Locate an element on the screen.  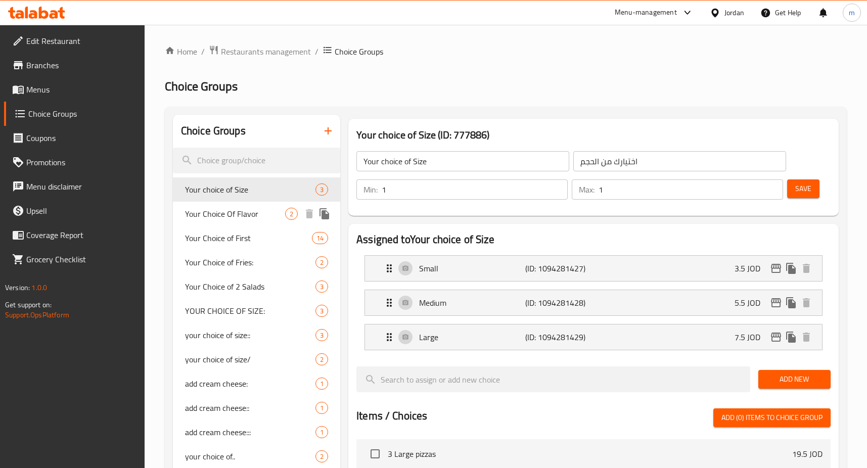
span: Save is located at coordinates (803, 189).